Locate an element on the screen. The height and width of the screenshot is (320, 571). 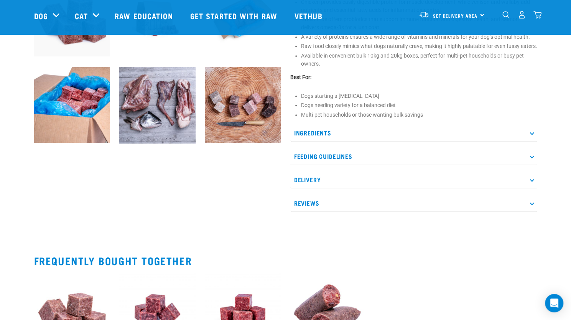
li: Raw food closely mimics what dogs naturally crave, making it highly palatable for even fussy eaters. is located at coordinates (419, 46).